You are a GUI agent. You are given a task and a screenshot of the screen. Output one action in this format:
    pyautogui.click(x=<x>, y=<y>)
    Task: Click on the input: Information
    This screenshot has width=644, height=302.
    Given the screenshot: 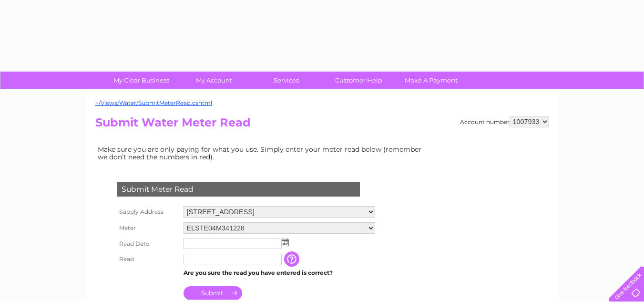 What is the action you would take?
    pyautogui.click(x=293, y=259)
    